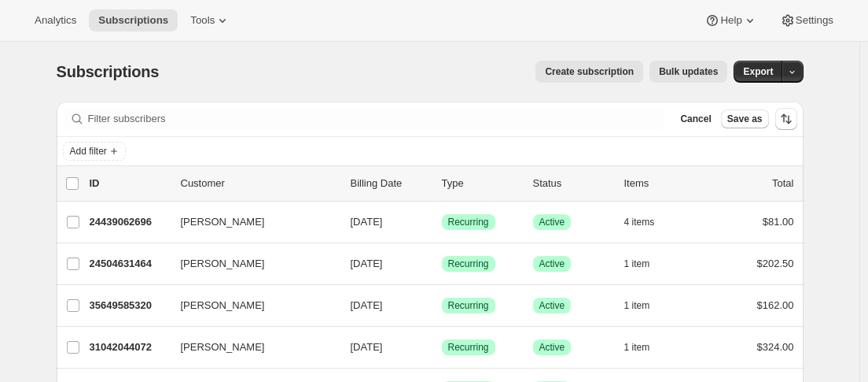 The width and height of the screenshot is (868, 382). Describe the element at coordinates (745, 119) in the screenshot. I see `button: Save as` at that location.